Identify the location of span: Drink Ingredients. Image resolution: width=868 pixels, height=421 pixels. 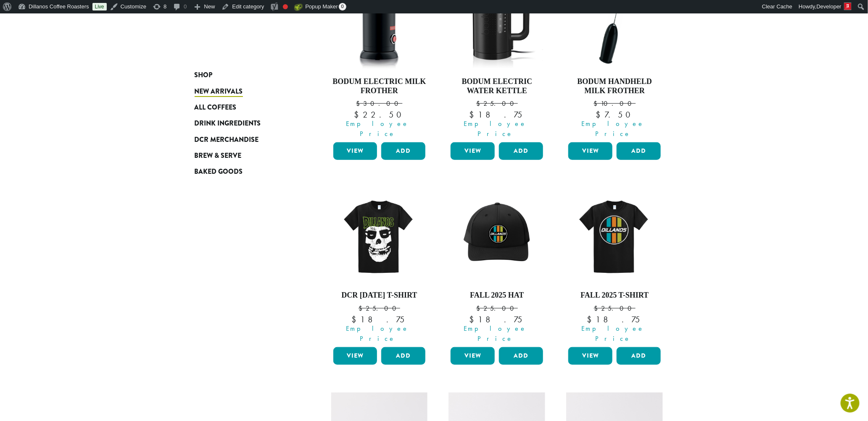
(228, 123).